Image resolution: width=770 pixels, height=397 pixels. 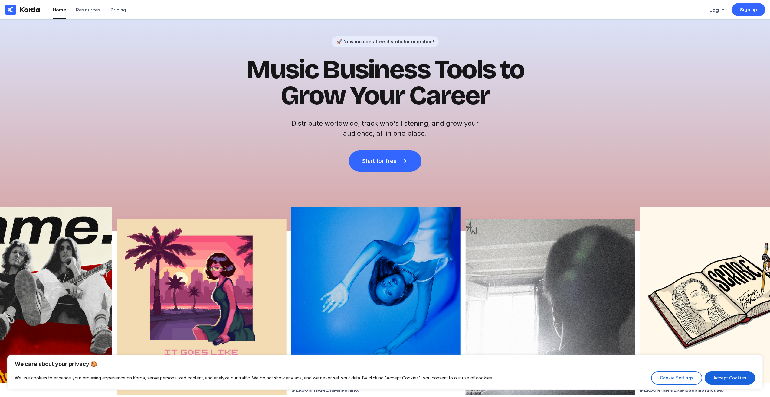 I want to click on a: Sign up, so click(x=748, y=10).